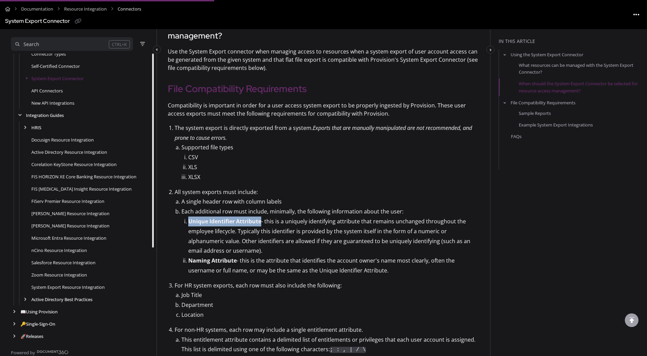  What do you see at coordinates (72, 44) in the screenshot?
I see `button: Search` at bounding box center [72, 44].